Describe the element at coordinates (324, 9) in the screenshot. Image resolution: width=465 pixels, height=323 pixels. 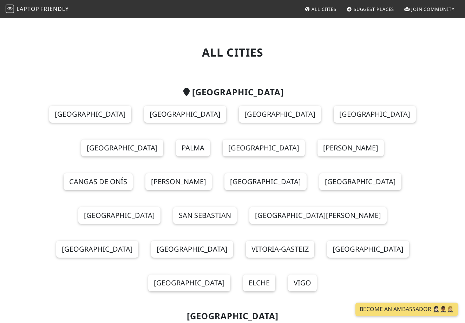
I see `span: All Cities` at that location.